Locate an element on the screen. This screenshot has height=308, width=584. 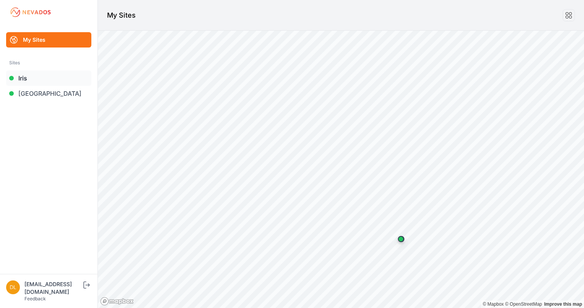
div: Map marker is located at coordinates (401, 239).